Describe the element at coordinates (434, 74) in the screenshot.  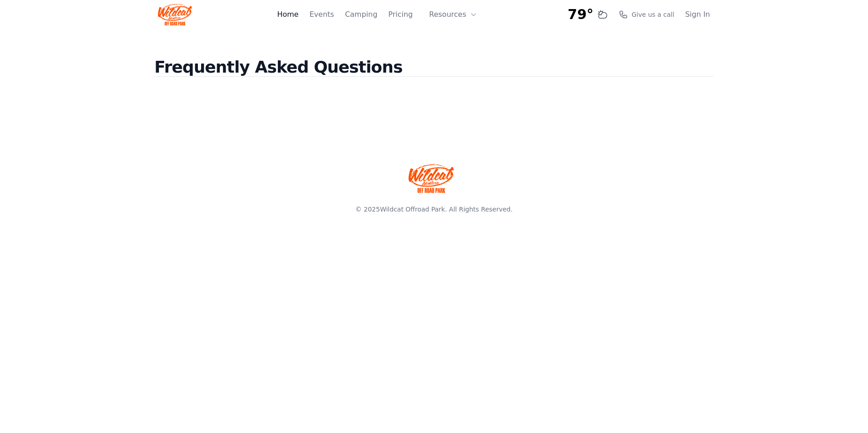
I see `h2: Frequently Asked Questions` at that location.